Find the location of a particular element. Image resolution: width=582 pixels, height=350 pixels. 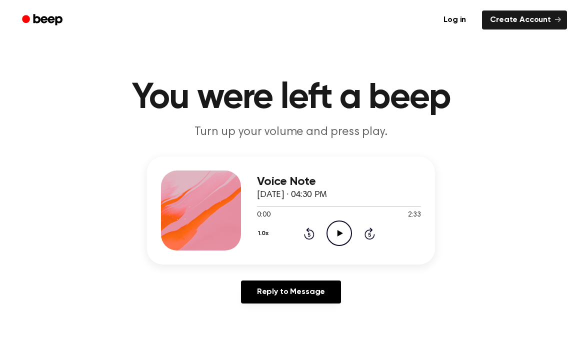

a: Log in is located at coordinates (455, 20).